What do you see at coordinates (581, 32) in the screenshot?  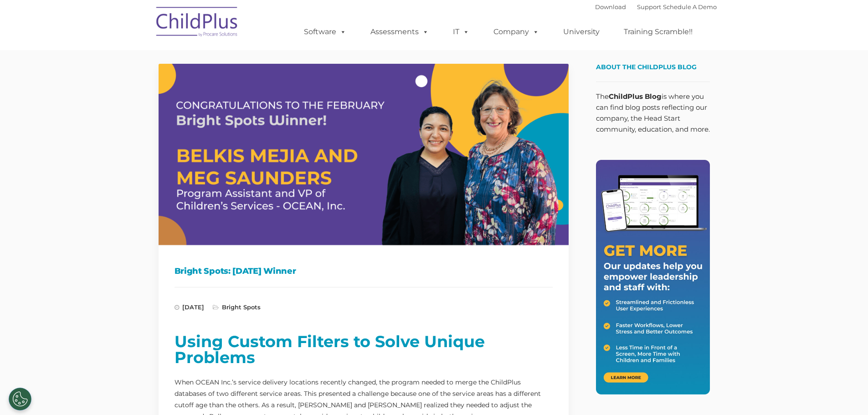 I see `a: University` at bounding box center [581, 32].